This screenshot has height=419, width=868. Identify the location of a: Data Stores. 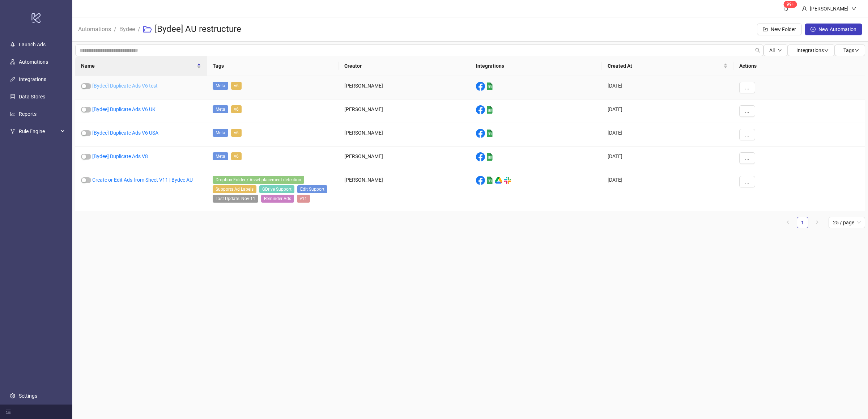
(32, 97).